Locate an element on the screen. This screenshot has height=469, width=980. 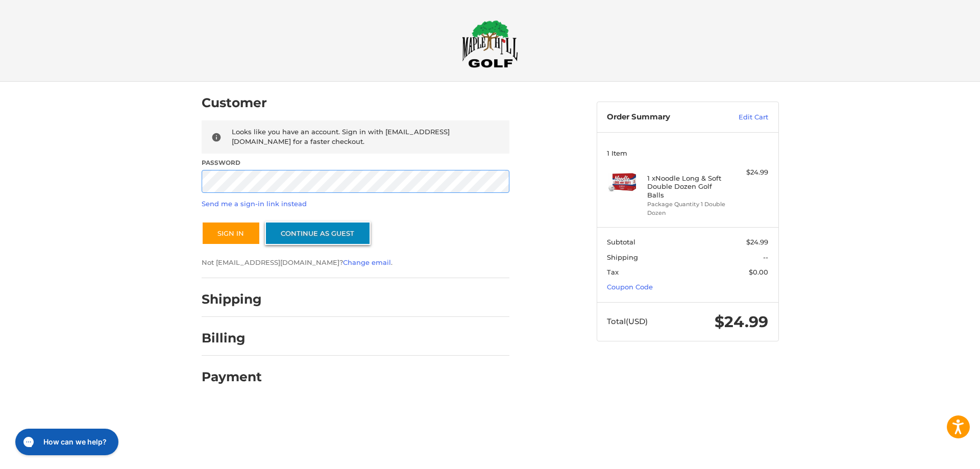
h2: Shipping is located at coordinates (232, 299).